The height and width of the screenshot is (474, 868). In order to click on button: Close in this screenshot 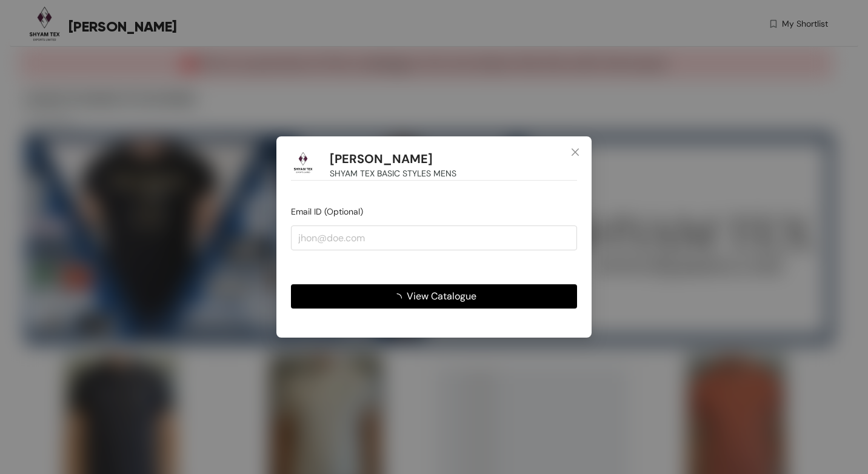, I will do `click(575, 152)`.